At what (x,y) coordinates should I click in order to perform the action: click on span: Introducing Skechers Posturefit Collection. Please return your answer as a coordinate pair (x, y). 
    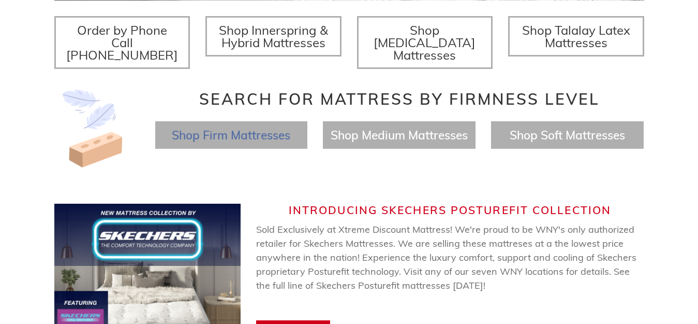
    Looking at the image, I should click on (450, 210).